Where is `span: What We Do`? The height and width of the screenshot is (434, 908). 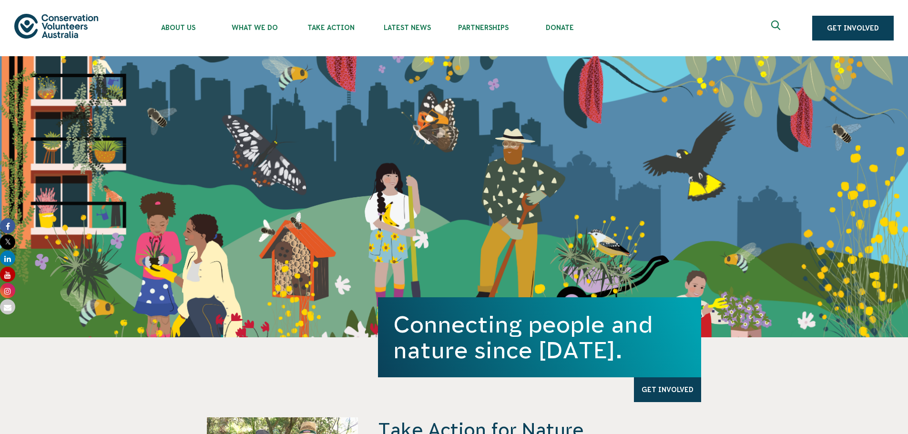 span: What We Do is located at coordinates (255, 28).